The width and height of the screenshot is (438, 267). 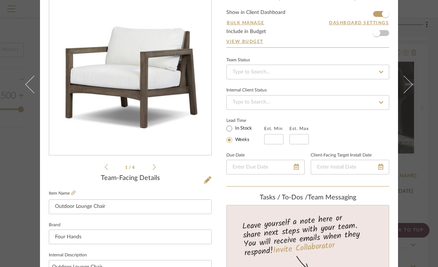 I want to click on label: Est. Max, so click(x=299, y=128).